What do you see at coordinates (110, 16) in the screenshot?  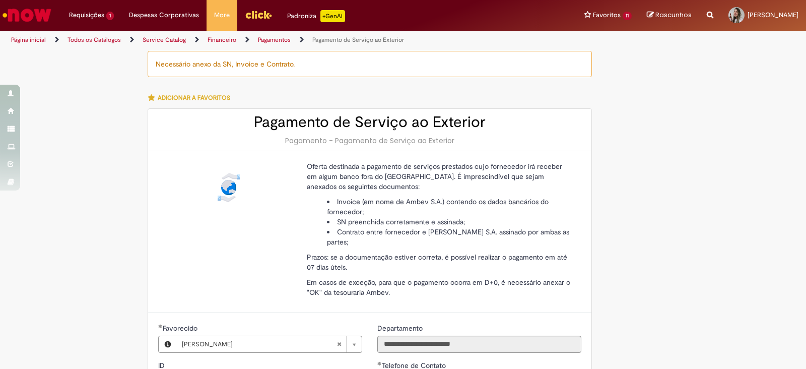 I see `span: 1` at bounding box center [110, 16].